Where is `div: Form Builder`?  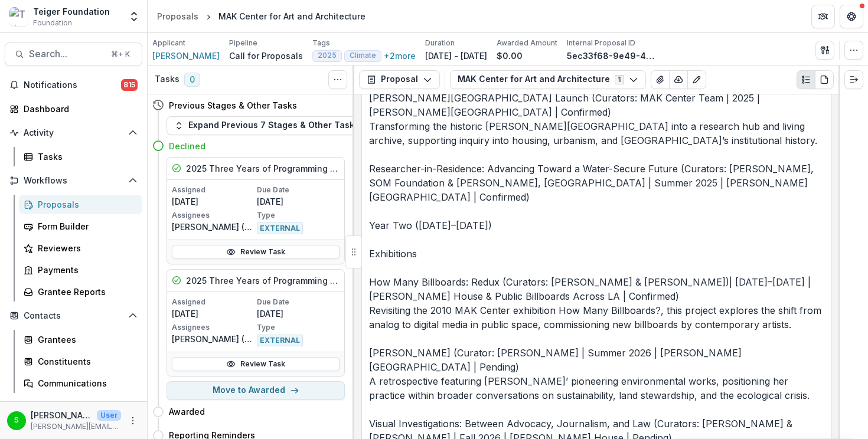
div: Form Builder is located at coordinates (85, 226).